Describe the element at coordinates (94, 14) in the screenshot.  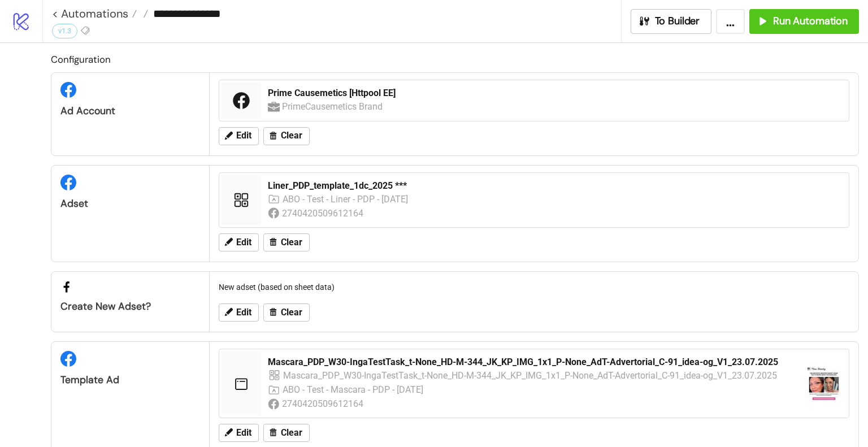
I see `a: < Automations` at that location.